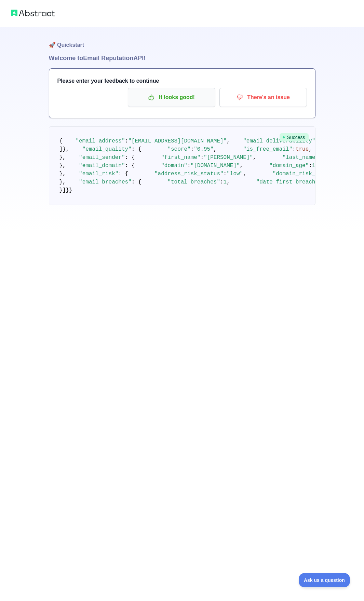 This screenshot has width=364, height=601. I want to click on span: "low", so click(235, 174).